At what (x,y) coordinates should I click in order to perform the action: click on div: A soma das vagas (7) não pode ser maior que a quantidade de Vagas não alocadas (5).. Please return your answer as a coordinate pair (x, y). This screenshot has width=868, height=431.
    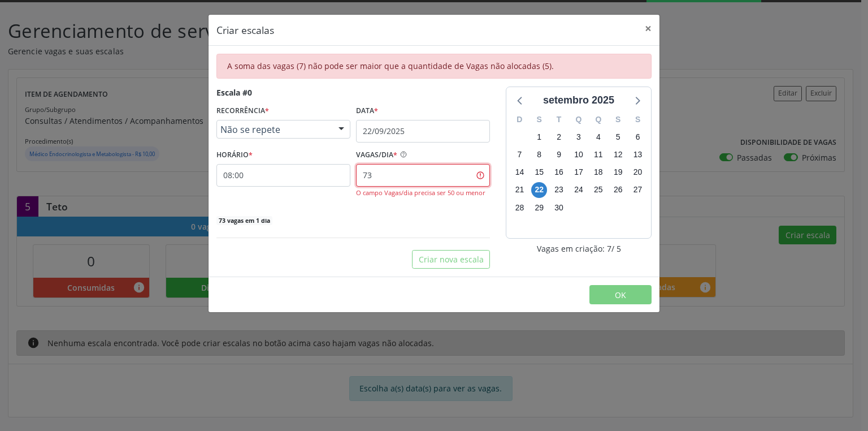
    Looking at the image, I should click on (434, 66).